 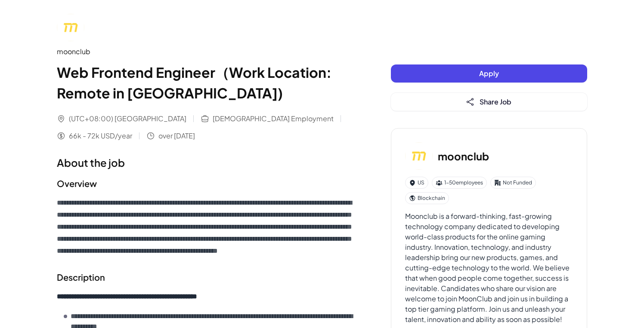 I want to click on span: Apply, so click(x=489, y=73).